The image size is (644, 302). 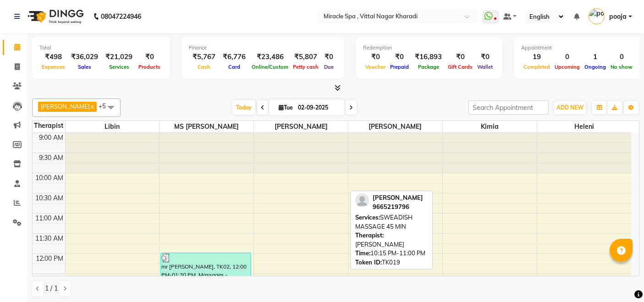 What do you see at coordinates (150, 67) in the screenshot?
I see `span: Products` at bounding box center [150, 67].